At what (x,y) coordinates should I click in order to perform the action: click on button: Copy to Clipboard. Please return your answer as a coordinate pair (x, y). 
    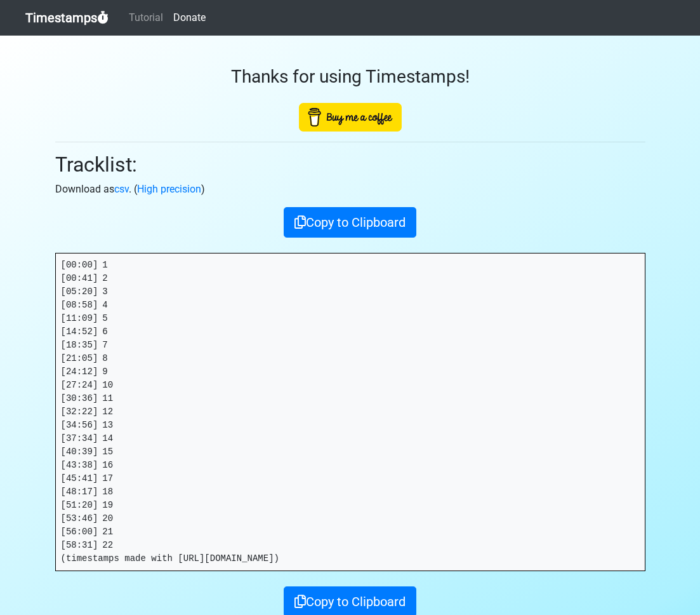
    Looking at the image, I should click on (350, 222).